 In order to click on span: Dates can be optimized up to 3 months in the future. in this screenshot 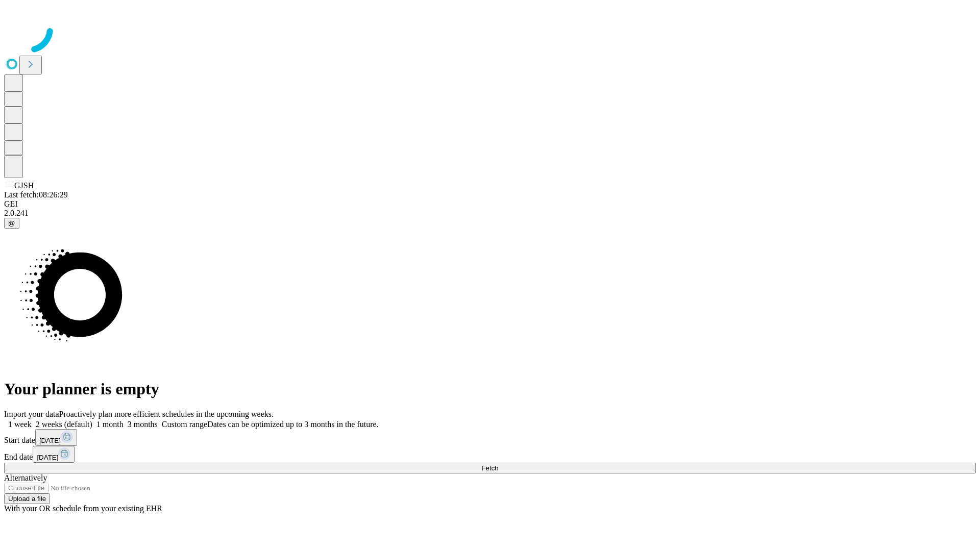, I will do `click(293, 424)`.